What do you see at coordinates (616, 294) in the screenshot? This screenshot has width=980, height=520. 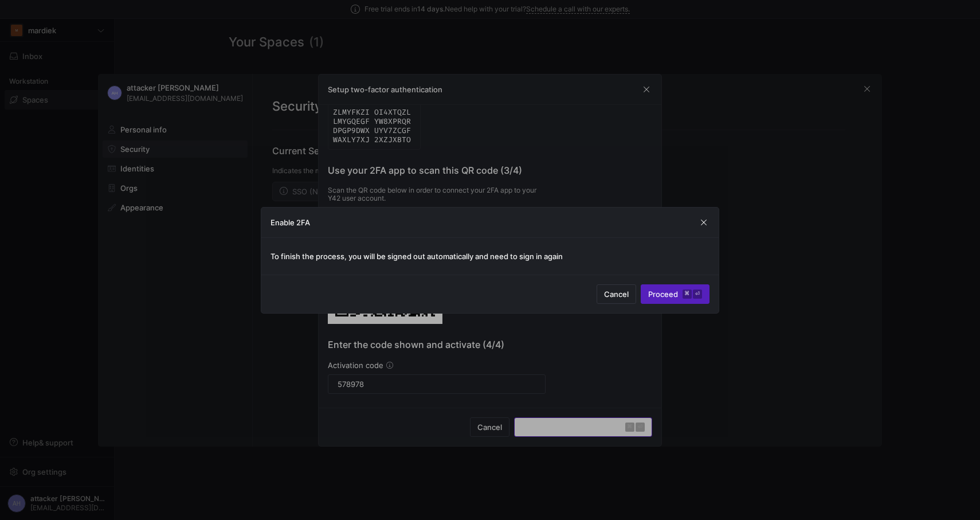 I see `button: Cancel` at bounding box center [616, 294].